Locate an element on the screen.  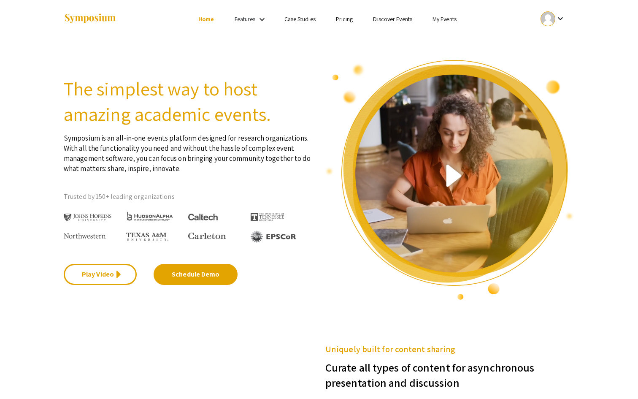
mat-icon: Expand account dropdown is located at coordinates (561, 19).